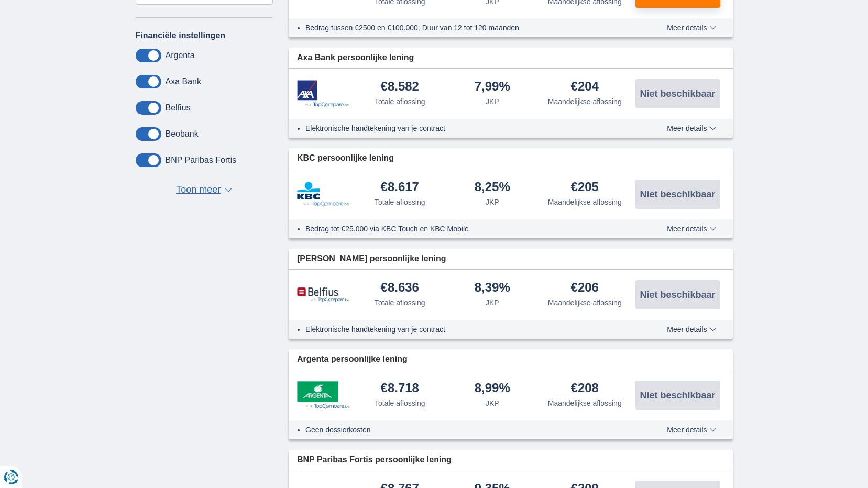  I want to click on div: €8.582, so click(399, 87).